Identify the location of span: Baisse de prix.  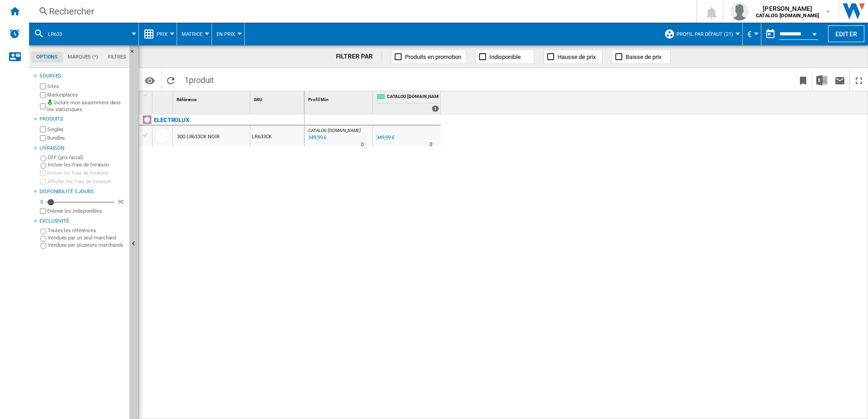
(644, 57).